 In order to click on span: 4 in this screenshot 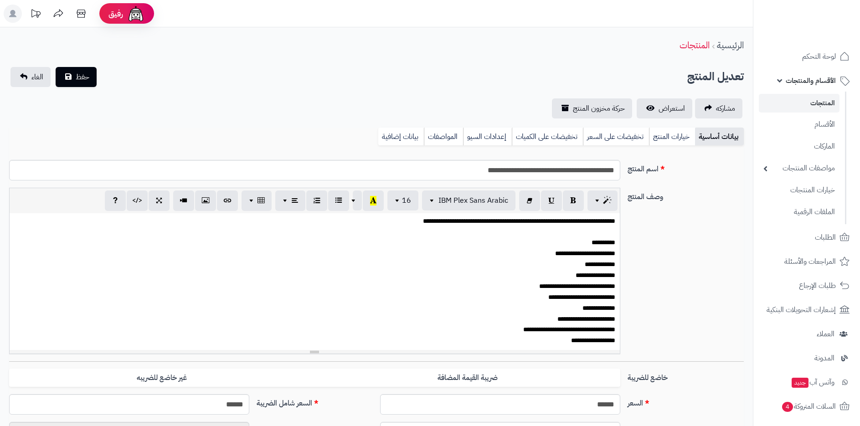, I will do `click(787, 406)`.